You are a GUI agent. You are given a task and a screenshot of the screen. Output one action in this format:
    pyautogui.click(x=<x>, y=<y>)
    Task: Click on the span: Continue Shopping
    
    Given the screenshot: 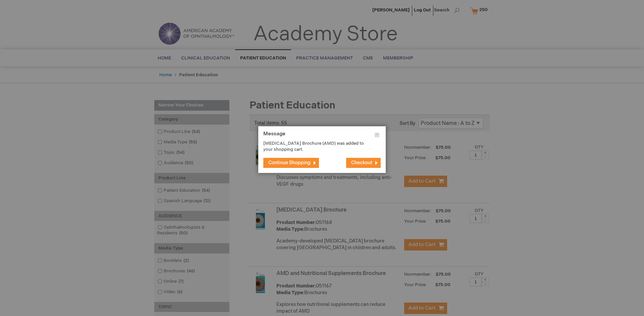 What is the action you would take?
    pyautogui.click(x=289, y=163)
    